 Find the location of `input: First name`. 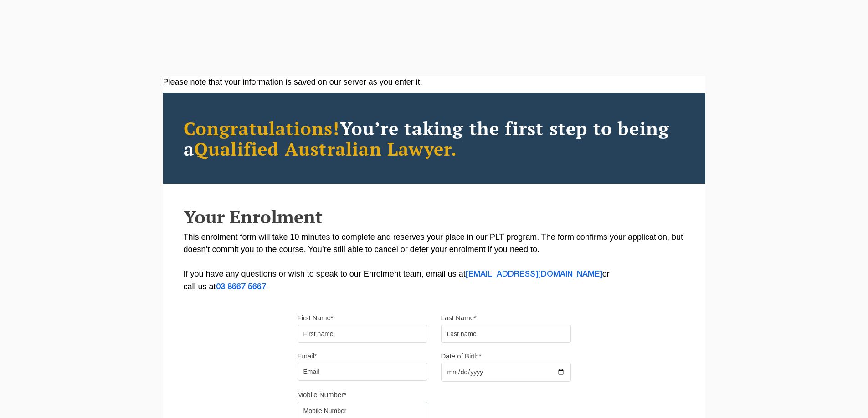

input: First name is located at coordinates (362, 334).